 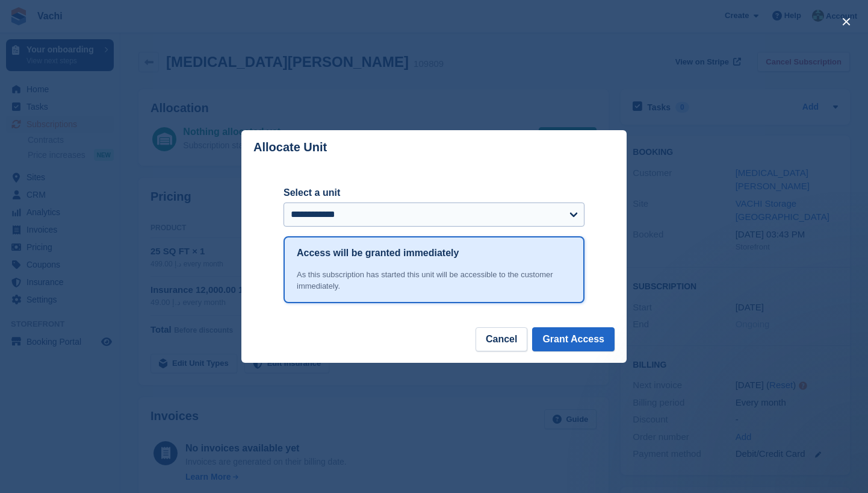 What do you see at coordinates (290, 147) in the screenshot?
I see `p: Allocate Unit` at bounding box center [290, 147].